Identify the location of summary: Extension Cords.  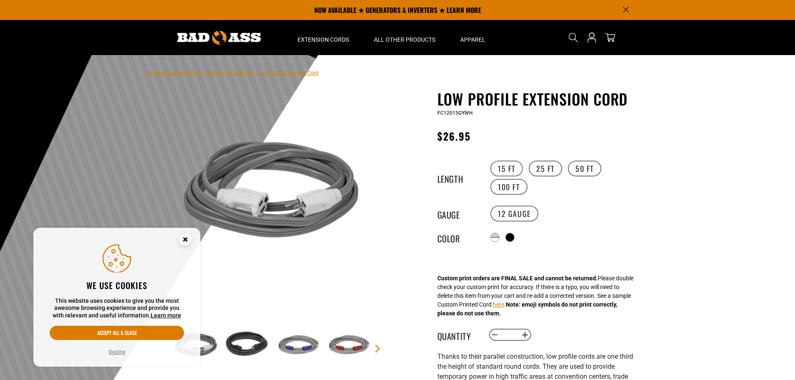
(323, 38).